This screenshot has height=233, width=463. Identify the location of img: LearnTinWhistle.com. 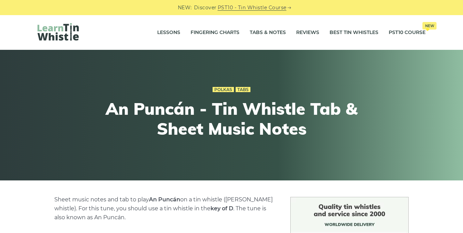
(58, 32).